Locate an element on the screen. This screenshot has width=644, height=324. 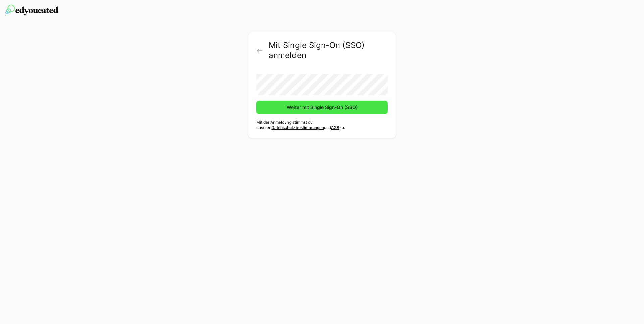
a: AGB is located at coordinates (336, 128).